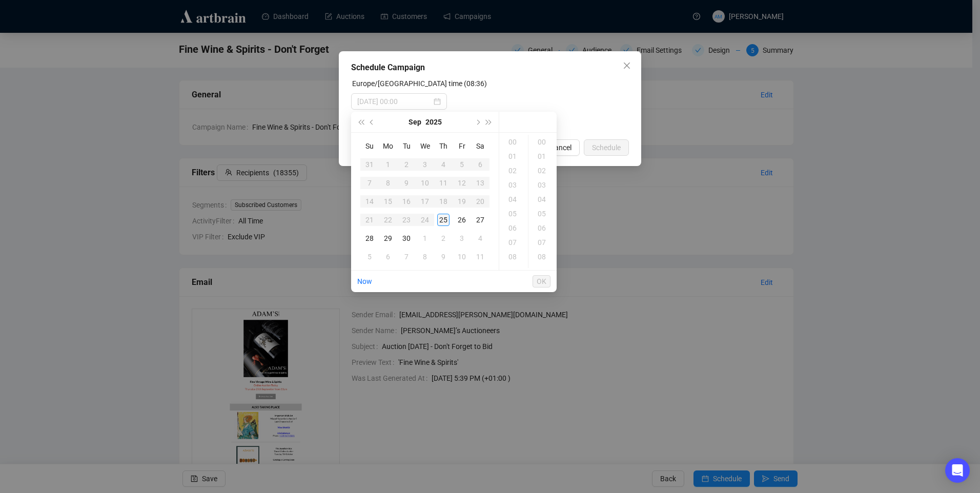 Image resolution: width=980 pixels, height=493 pixels. Describe the element at coordinates (406, 220) in the screenshot. I see `td: 2025-09-23` at that location.